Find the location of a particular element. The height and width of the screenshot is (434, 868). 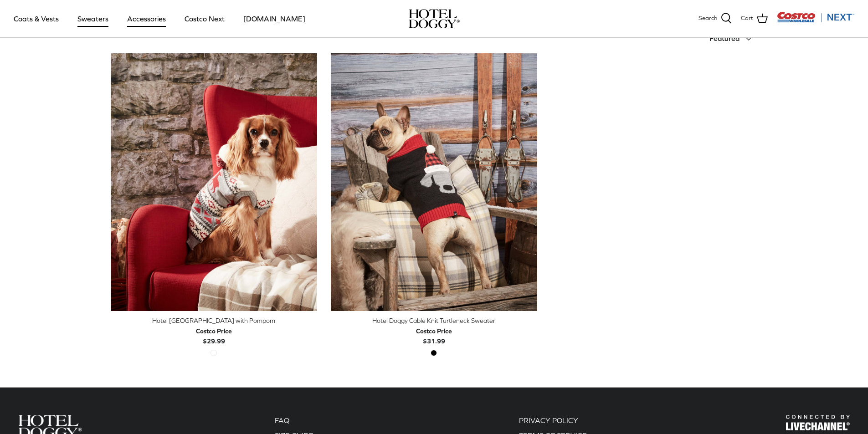

a: Visit Costco Next is located at coordinates (815, 20).